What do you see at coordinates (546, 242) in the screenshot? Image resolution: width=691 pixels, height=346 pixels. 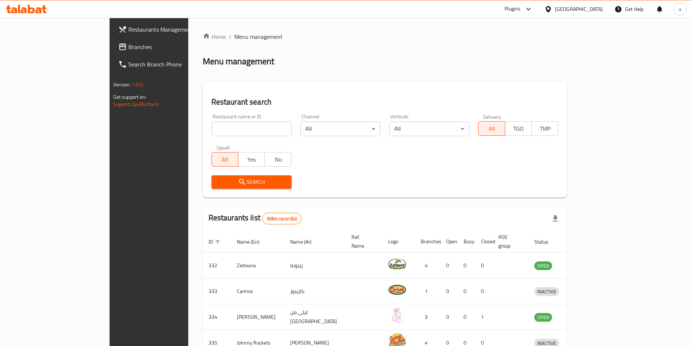 I see `span: Status` at bounding box center [546, 242].